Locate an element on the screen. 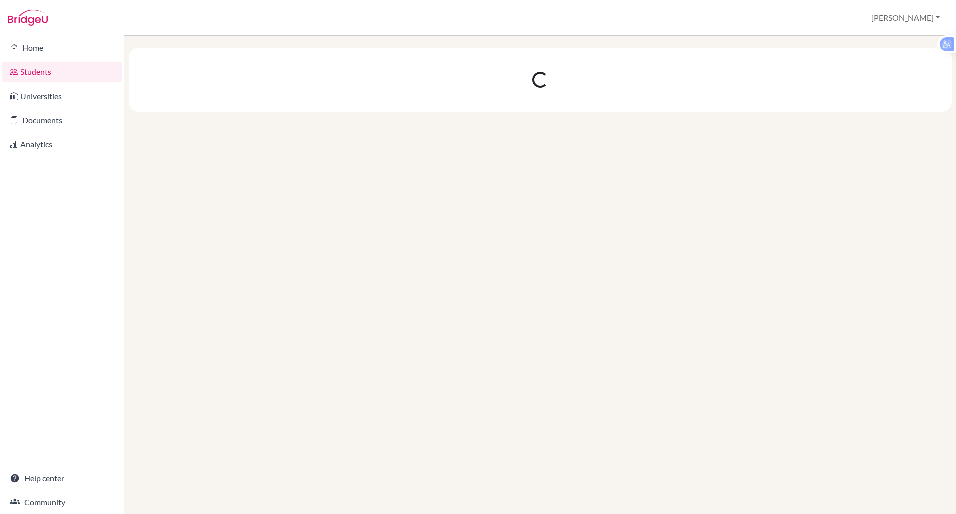 Image resolution: width=956 pixels, height=514 pixels. a: Home is located at coordinates (62, 48).